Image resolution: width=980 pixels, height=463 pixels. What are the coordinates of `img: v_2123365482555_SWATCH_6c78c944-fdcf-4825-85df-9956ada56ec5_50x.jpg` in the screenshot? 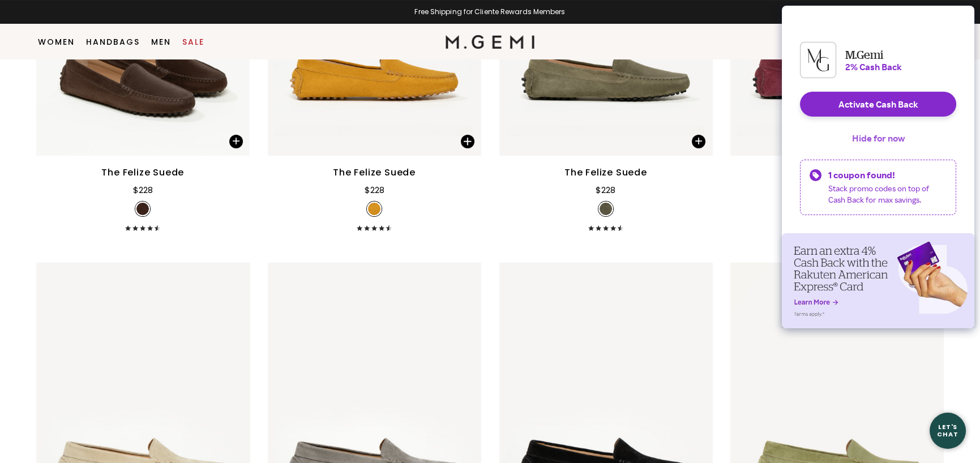 It's located at (606, 209).